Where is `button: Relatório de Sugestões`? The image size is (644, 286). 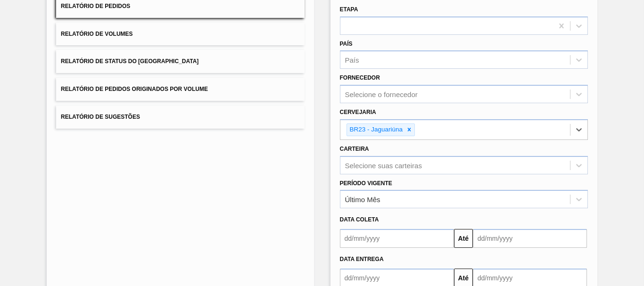 button: Relatório de Sugestões is located at coordinates (180, 117).